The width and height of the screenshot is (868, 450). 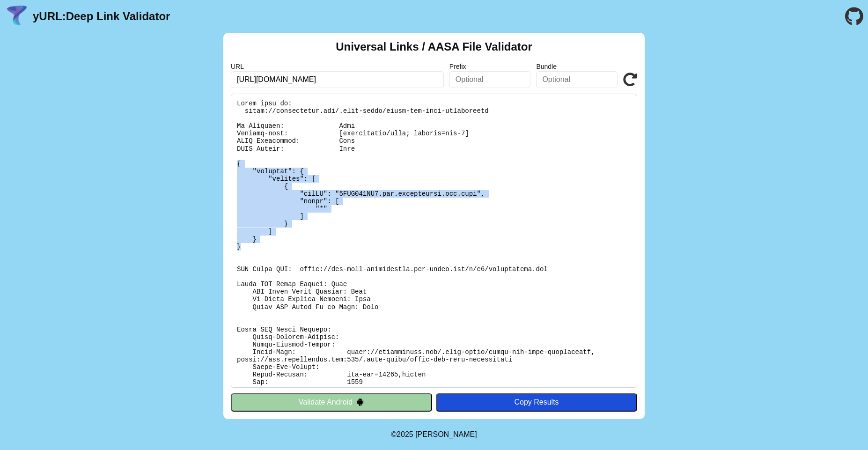 What do you see at coordinates (360, 402) in the screenshot?
I see `img: droidIcon.svg` at bounding box center [360, 402].